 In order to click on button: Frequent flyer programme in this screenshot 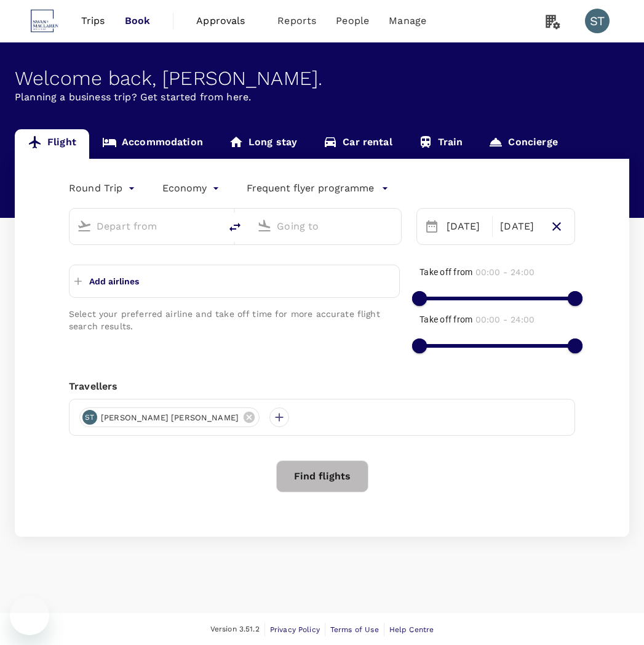, I will do `click(318, 189)`.